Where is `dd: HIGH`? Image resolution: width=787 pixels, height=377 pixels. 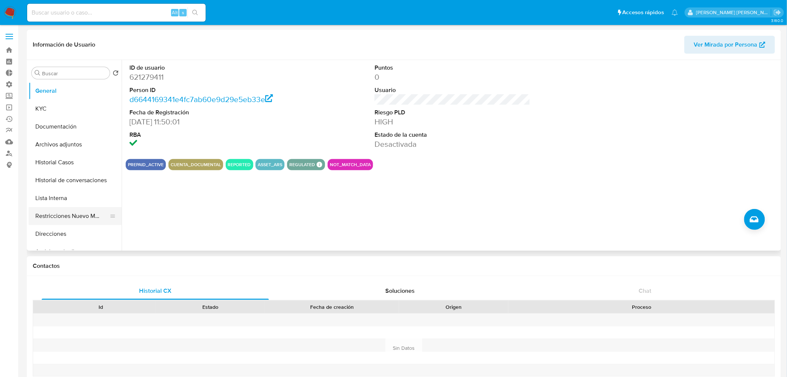
dd: HIGH is located at coordinates (452, 122).